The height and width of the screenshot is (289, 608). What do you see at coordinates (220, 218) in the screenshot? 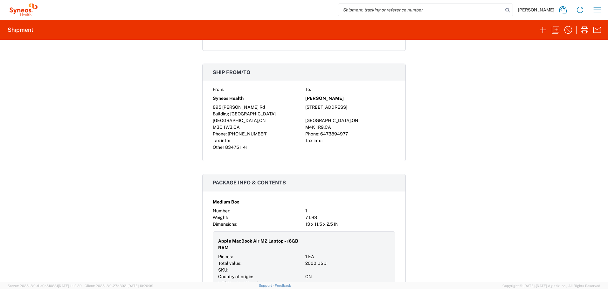
I see `span: Weight:` at bounding box center [220, 218].